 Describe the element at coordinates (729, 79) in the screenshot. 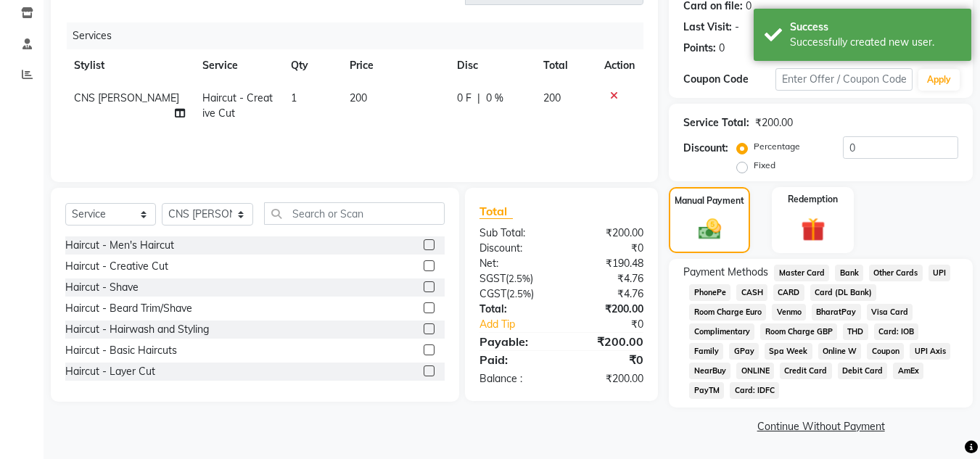

I see `div: Coupon Code` at that location.